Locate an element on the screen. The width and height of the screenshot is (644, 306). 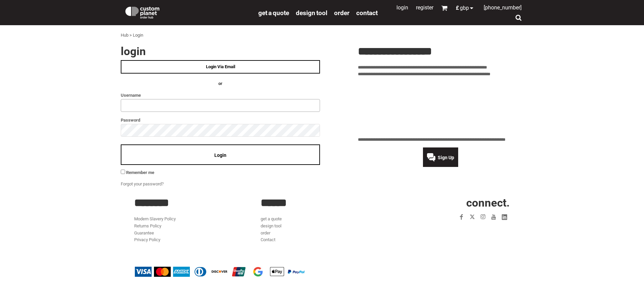
a: Modern Slavery Policy is located at coordinates (155, 218).